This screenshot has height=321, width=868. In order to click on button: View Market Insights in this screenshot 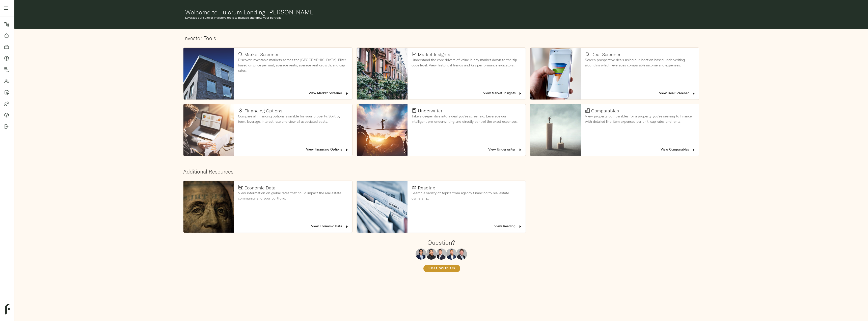, I will do `click(503, 93)`.